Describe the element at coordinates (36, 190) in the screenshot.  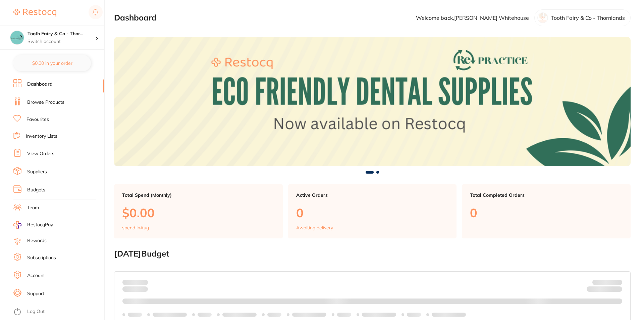
I see `a: Budgets` at that location.